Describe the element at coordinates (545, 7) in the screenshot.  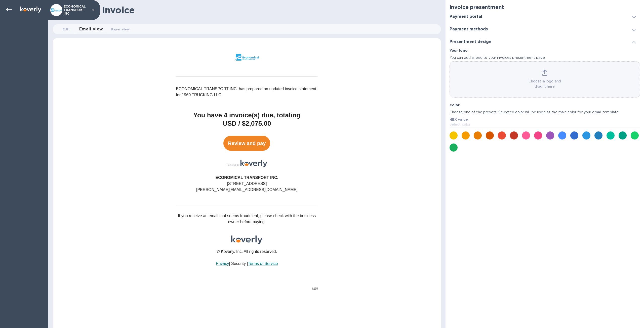
I see `h2: Invoice presentment` at that location.